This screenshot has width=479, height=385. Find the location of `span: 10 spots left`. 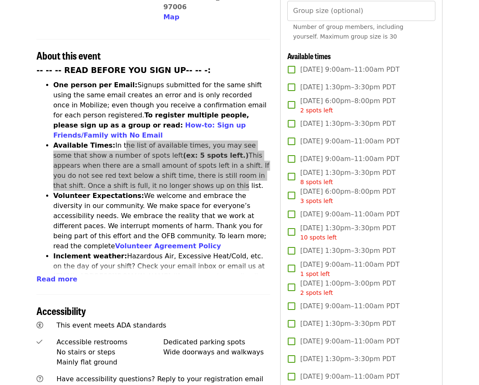

span: 10 spots left is located at coordinates (318, 237).